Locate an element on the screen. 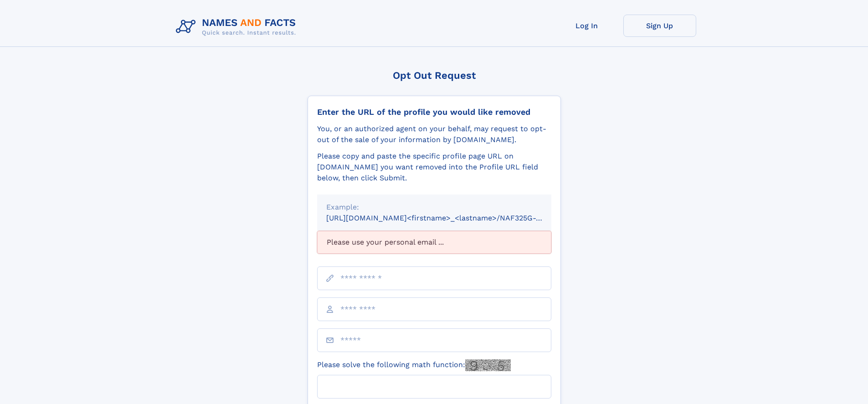  img: Logo Names and Facts is located at coordinates (238, 27).